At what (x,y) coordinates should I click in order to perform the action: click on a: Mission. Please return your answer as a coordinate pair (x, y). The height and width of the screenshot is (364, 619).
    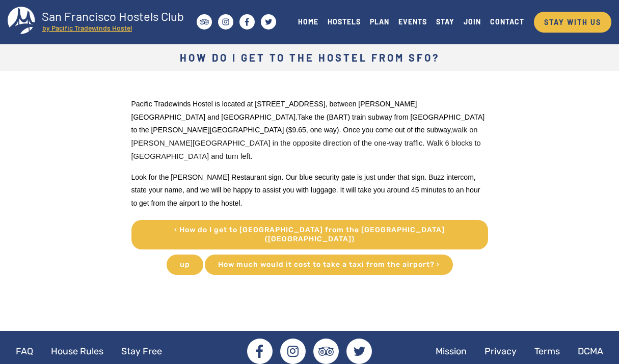
    Looking at the image, I should click on (451, 351).